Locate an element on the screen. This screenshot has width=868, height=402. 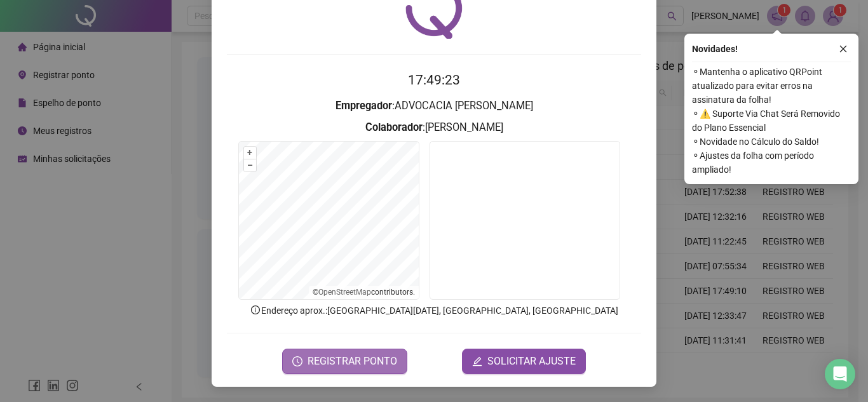
div: Open Intercom Messenger is located at coordinates (840, 374).